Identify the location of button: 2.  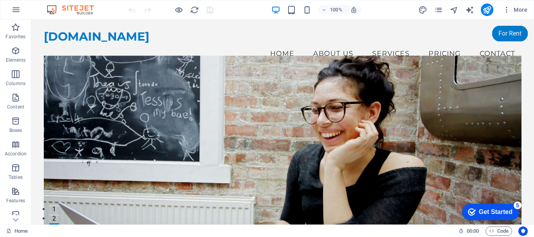
(23, 195).